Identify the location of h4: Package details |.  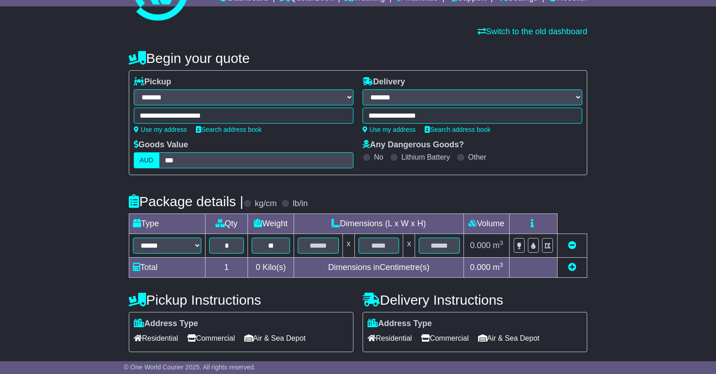
(186, 201).